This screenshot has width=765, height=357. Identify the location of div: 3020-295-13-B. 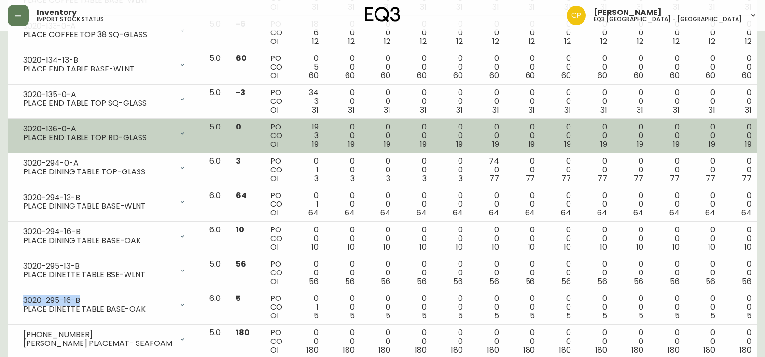
(98, 266).